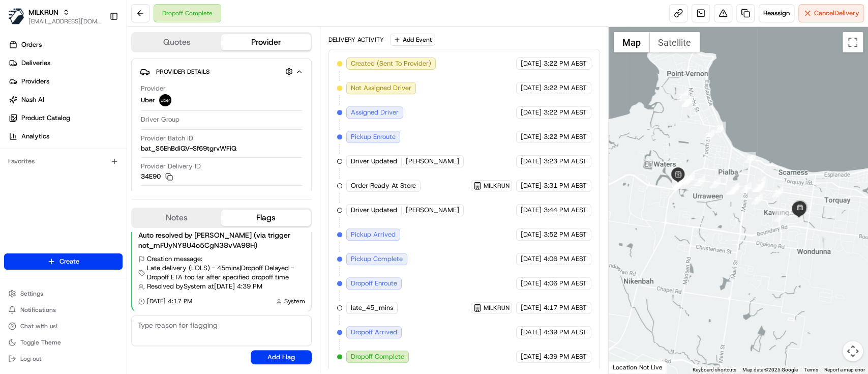 The image size is (868, 374). What do you see at coordinates (700, 181) in the screenshot?
I see `div: 7` at bounding box center [700, 181].